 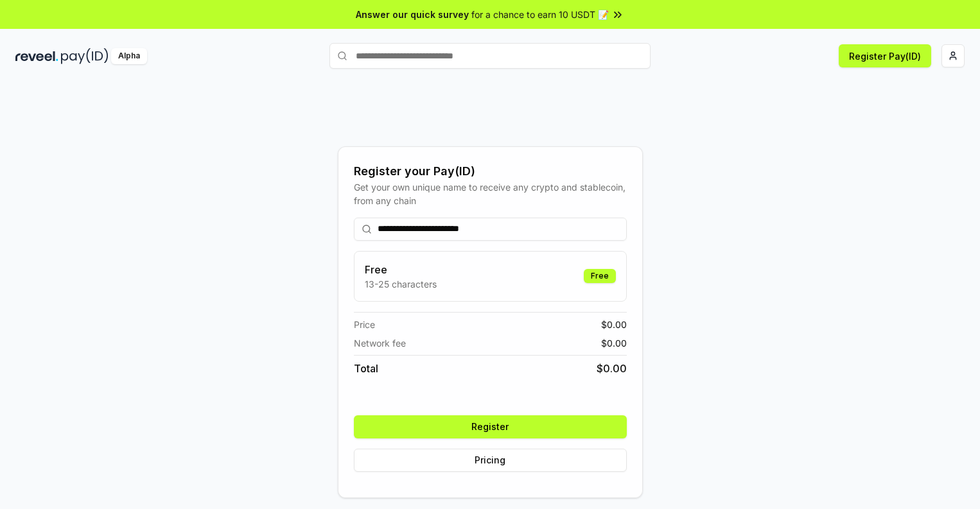 What do you see at coordinates (885, 56) in the screenshot?
I see `button: Register Pay(ID)` at bounding box center [885, 56].